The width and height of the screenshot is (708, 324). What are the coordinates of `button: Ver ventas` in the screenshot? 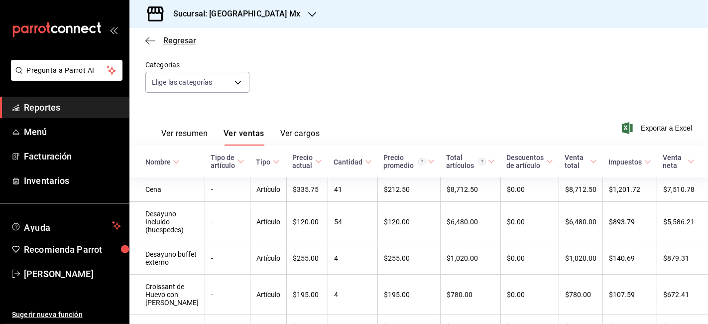 It's located at (244, 137).